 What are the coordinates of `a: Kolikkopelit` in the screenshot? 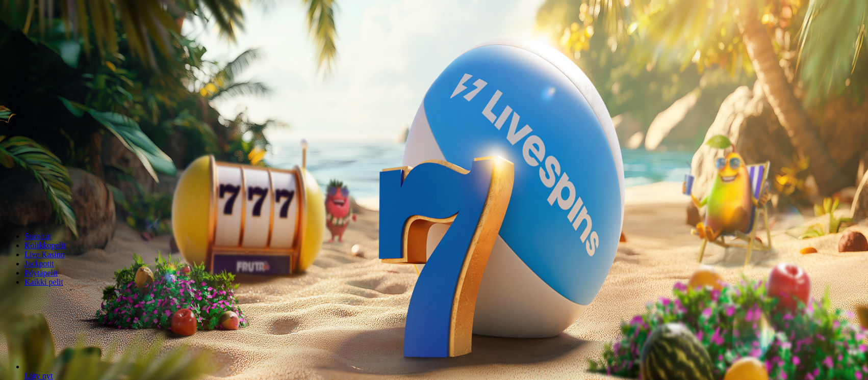 It's located at (45, 245).